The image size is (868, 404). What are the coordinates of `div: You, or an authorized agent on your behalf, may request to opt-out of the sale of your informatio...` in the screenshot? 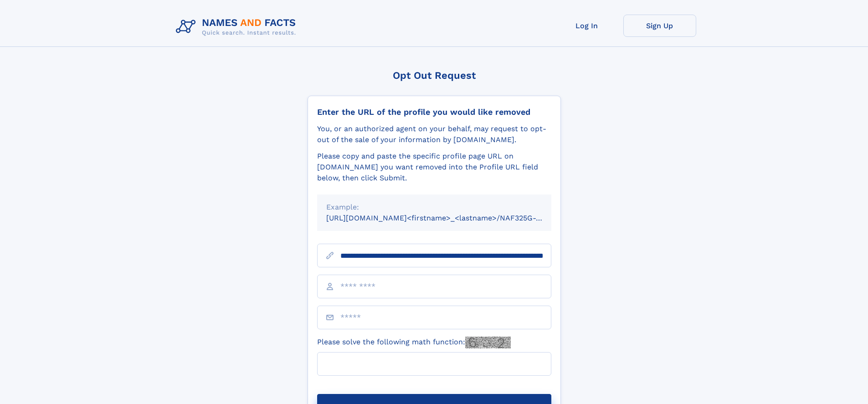 It's located at (434, 135).